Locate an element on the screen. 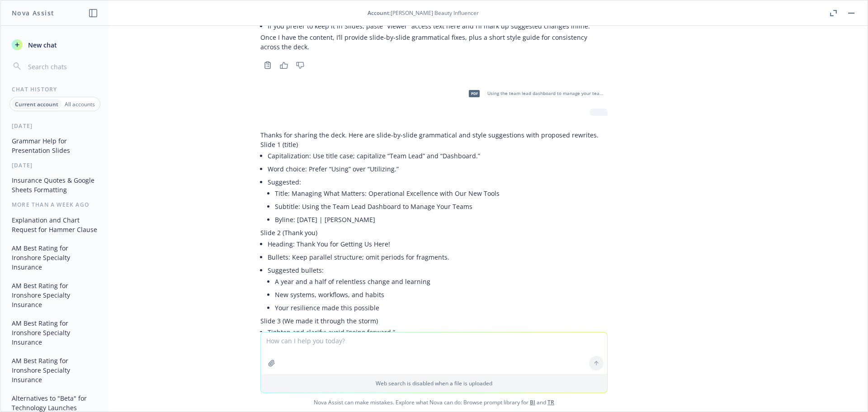 The height and width of the screenshot is (412, 868). p: Web search is disabled when a file is uploaded is located at coordinates (434, 383).